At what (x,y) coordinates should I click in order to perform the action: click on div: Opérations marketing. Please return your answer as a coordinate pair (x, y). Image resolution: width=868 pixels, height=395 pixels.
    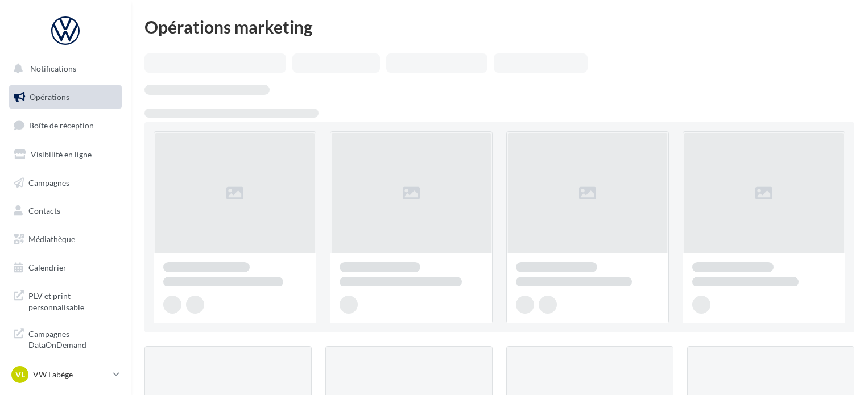
    Looking at the image, I should click on (500, 27).